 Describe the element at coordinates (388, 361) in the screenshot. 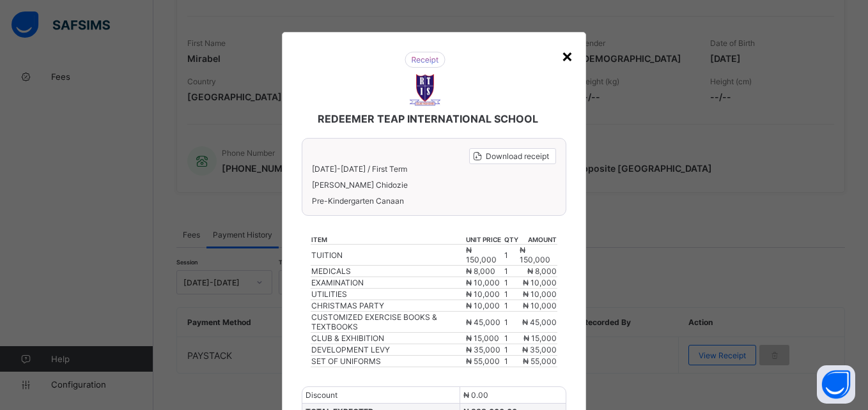

I see `div: SET OF UNIFORMS` at that location.